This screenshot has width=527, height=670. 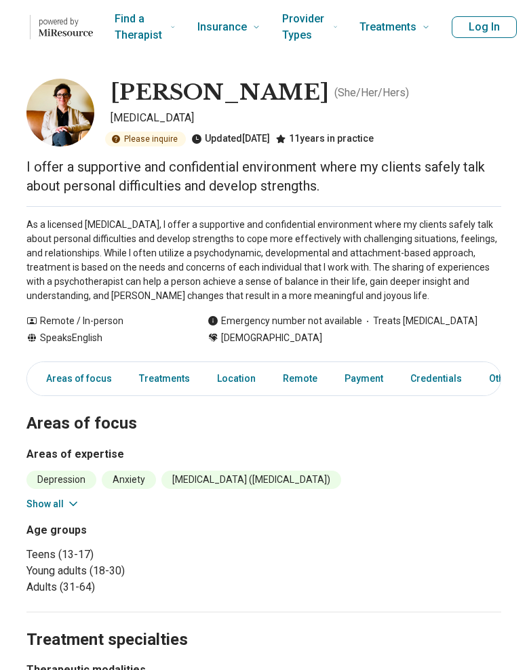 What do you see at coordinates (264, 408) in the screenshot?
I see `h2: Areas of focus` at bounding box center [264, 408].